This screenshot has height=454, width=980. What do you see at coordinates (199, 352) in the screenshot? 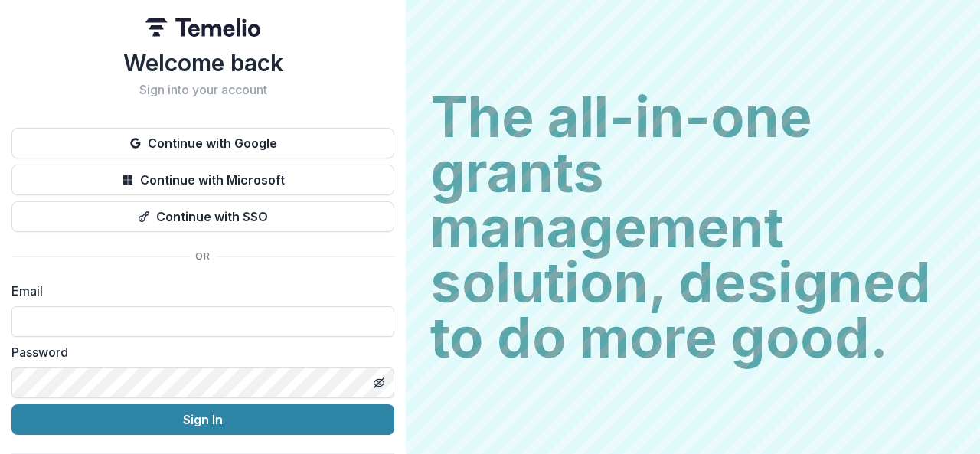
I see `label: Password` at bounding box center [199, 352].